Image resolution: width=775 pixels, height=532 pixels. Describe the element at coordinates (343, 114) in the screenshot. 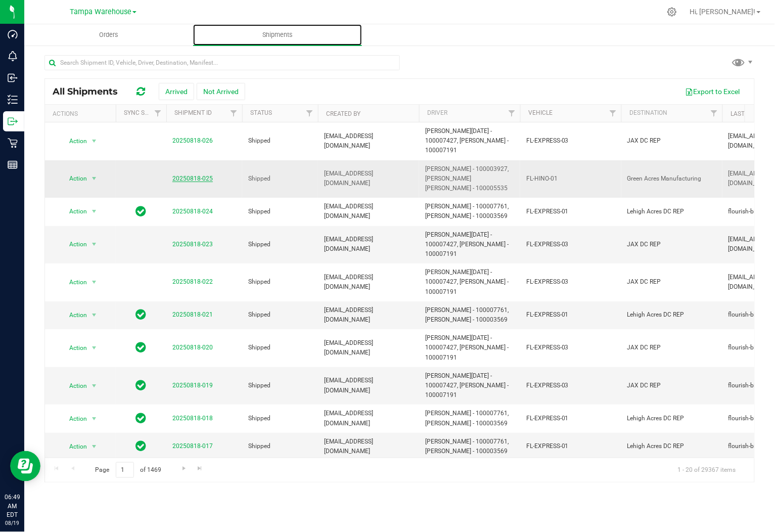

I see `a: Created By` at that location.